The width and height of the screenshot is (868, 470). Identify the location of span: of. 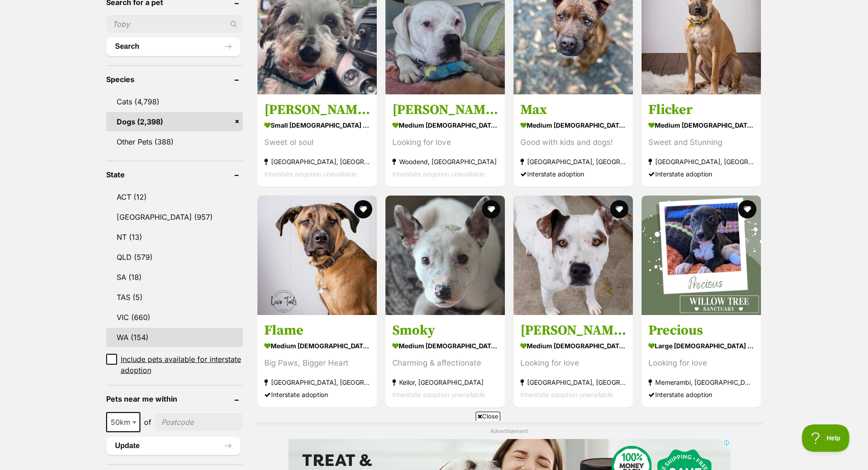
(147, 422).